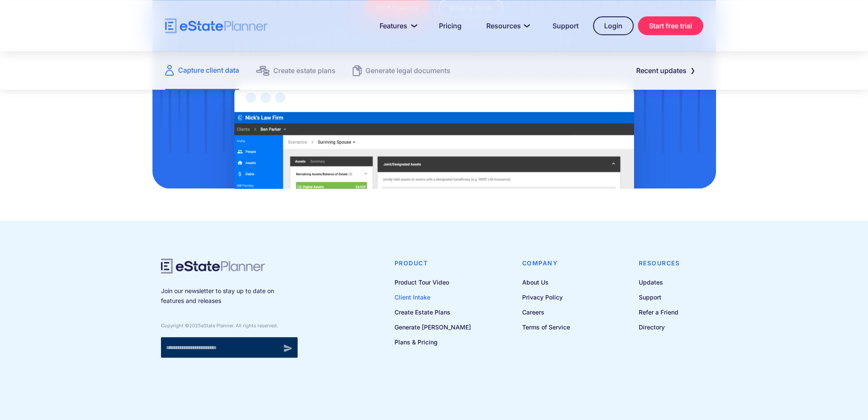  Describe the element at coordinates (659, 312) in the screenshot. I see `a: Refer a Friend` at that location.